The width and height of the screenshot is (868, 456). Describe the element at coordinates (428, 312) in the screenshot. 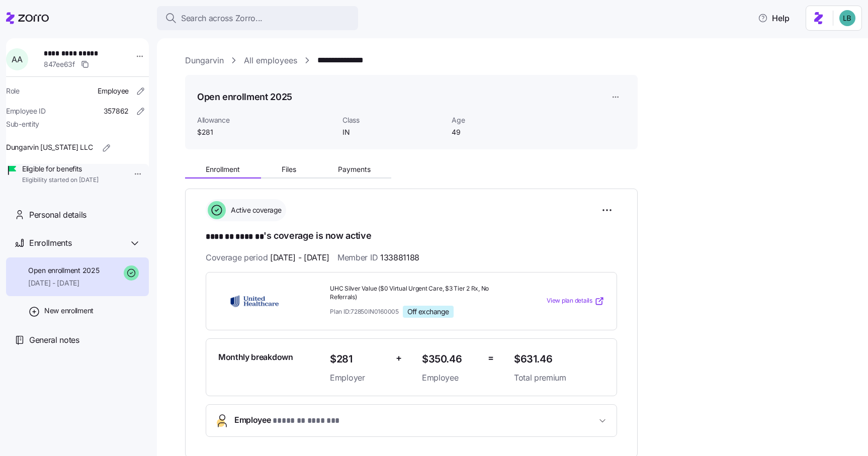

I see `span: Off exchange` at that location.